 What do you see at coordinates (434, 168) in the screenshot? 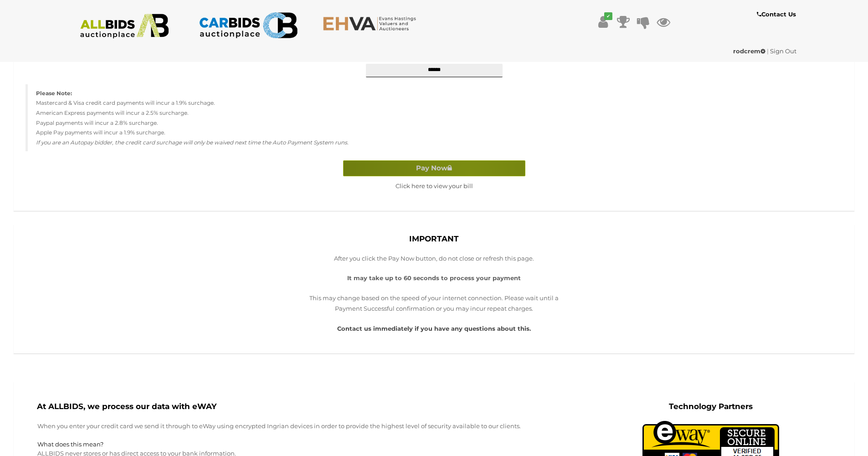
I see `button: Pay Now` at bounding box center [434, 168].